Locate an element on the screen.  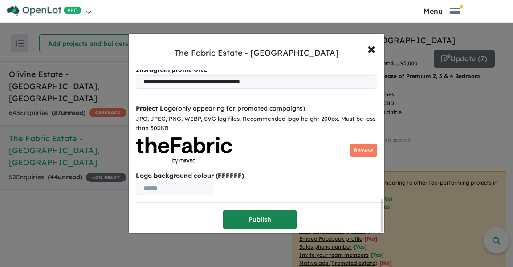
img: Openlot PRO Logo White is located at coordinates (44, 11).